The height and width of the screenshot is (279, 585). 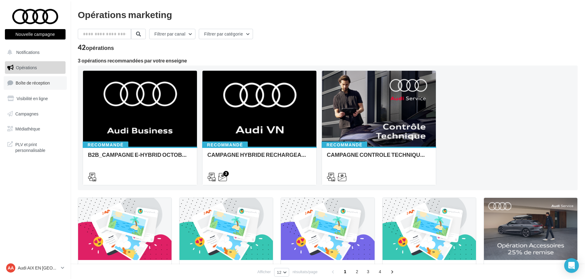 I want to click on div: 42, so click(x=96, y=47).